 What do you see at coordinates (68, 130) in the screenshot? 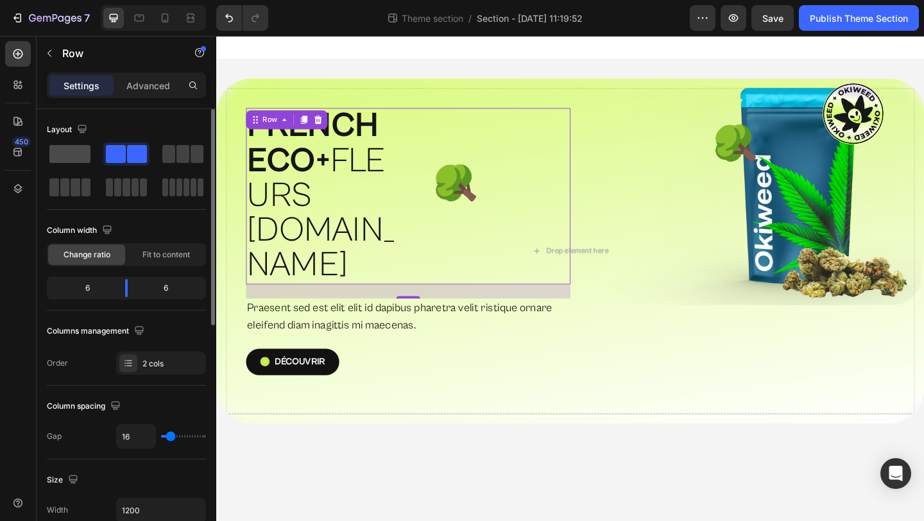
I see `div: Layout` at bounding box center [68, 130].